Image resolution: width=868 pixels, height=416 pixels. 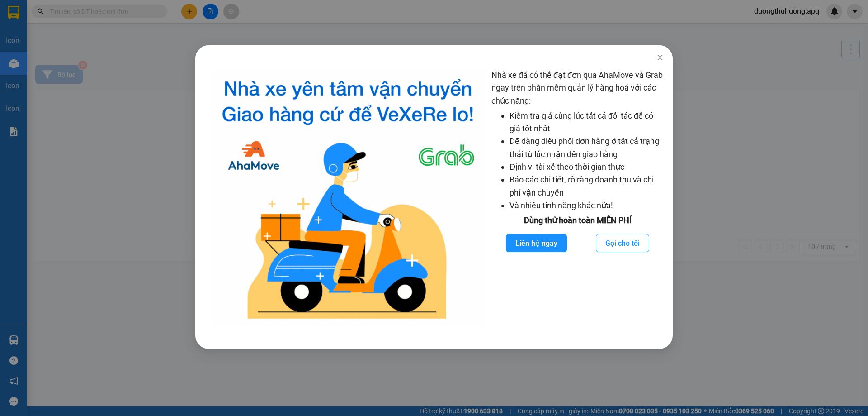 I want to click on button: Liên hệ ngay, so click(x=536, y=243).